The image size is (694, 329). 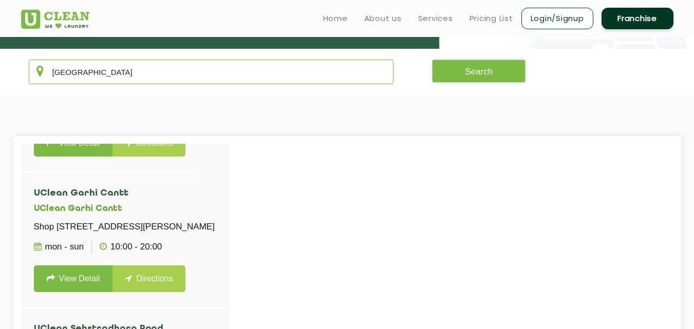 What do you see at coordinates (479, 71) in the screenshot?
I see `button: Search` at bounding box center [479, 71].